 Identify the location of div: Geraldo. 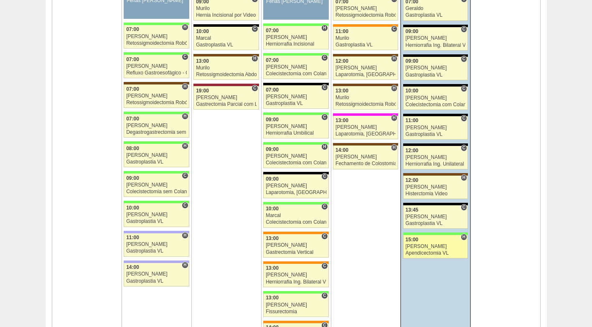
(436, 8).